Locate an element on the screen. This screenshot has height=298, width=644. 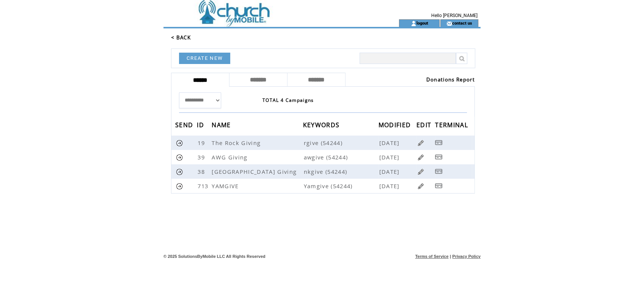
a: < BACK is located at coordinates (181, 38).